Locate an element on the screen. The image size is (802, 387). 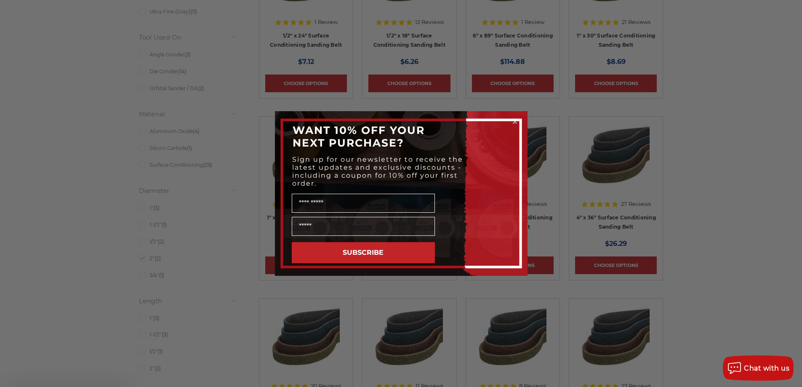
button: Chat with us is located at coordinates (758, 368).